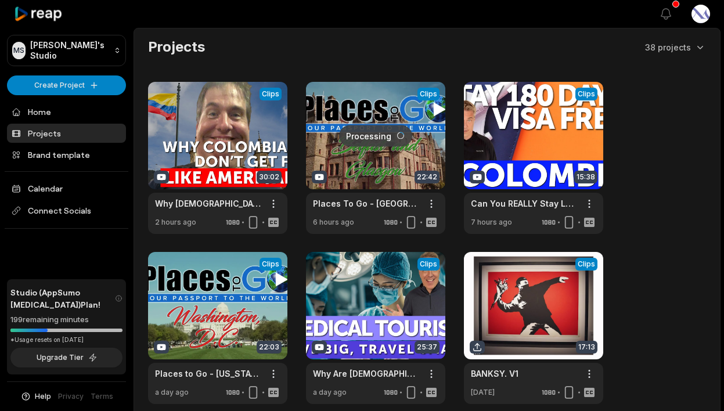 Image resolution: width=724 pixels, height=411 pixels. Describe the element at coordinates (66, 154) in the screenshot. I see `a: Brand template` at that location.